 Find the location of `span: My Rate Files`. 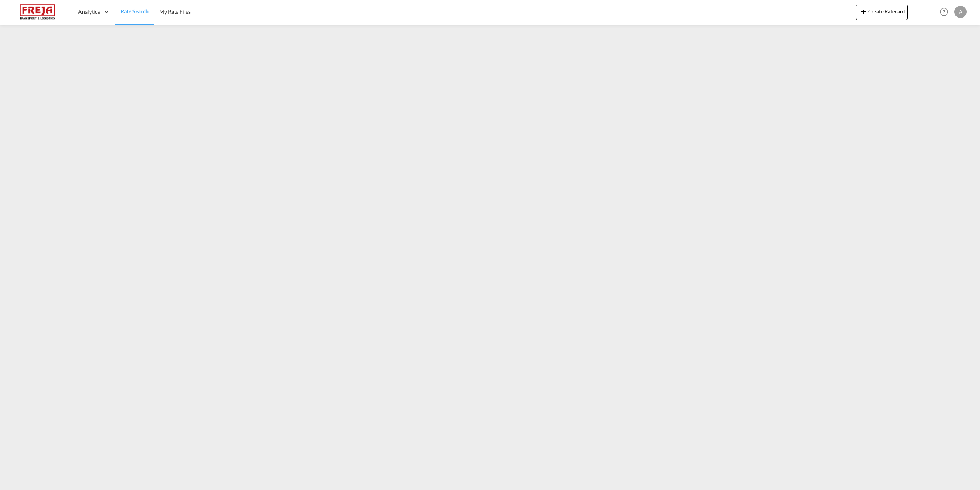

span: My Rate Files is located at coordinates (175, 12).